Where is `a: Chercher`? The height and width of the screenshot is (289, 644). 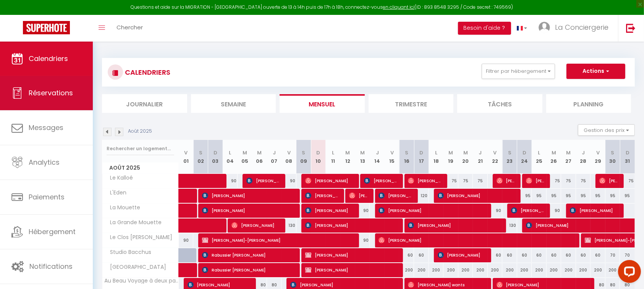
a: Chercher is located at coordinates (130, 28).